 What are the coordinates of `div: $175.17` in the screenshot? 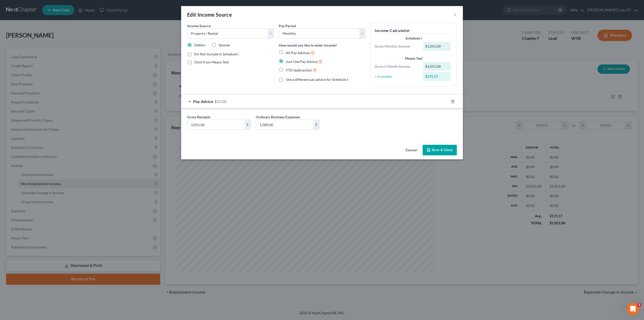 It's located at (437, 77).